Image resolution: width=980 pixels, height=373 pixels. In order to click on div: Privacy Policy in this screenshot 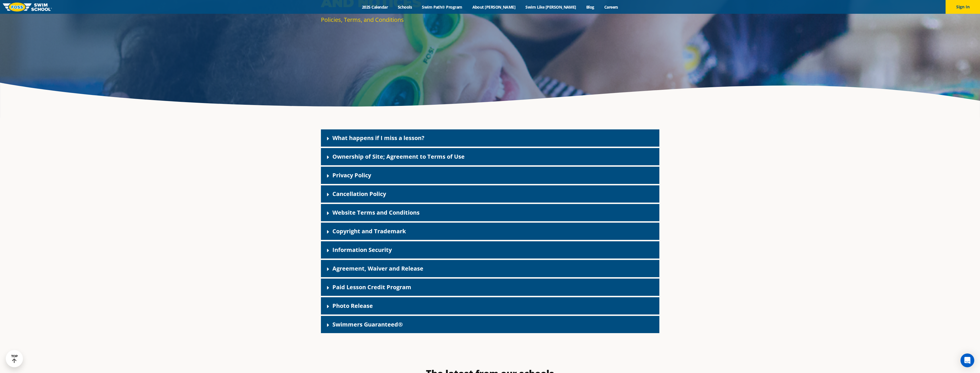, I will do `click(490, 175)`.